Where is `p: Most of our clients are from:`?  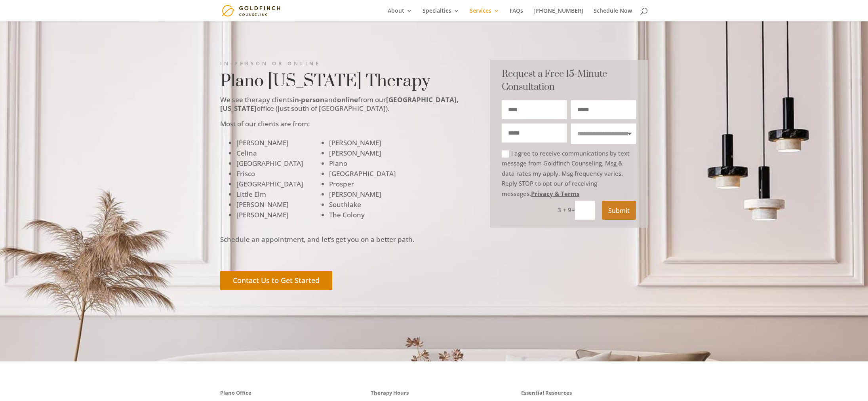 p: Most of our clients are from: is located at coordinates (343, 127).